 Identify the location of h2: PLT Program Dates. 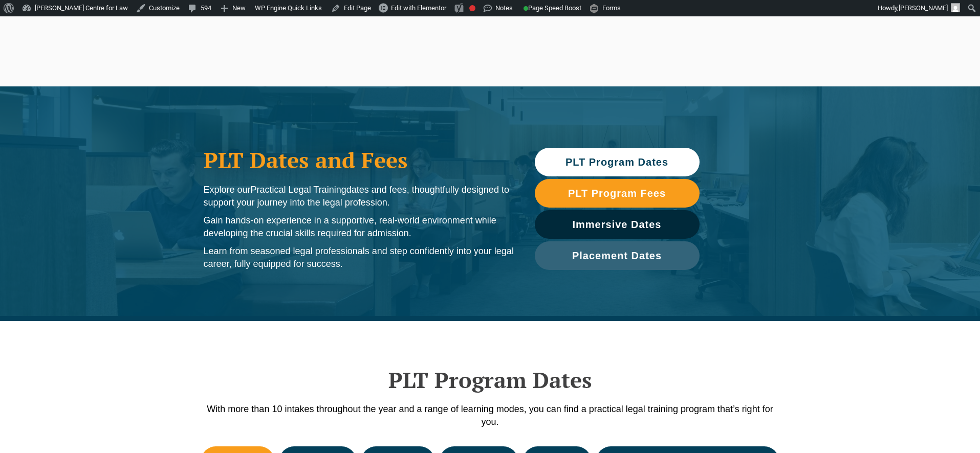
(490, 380).